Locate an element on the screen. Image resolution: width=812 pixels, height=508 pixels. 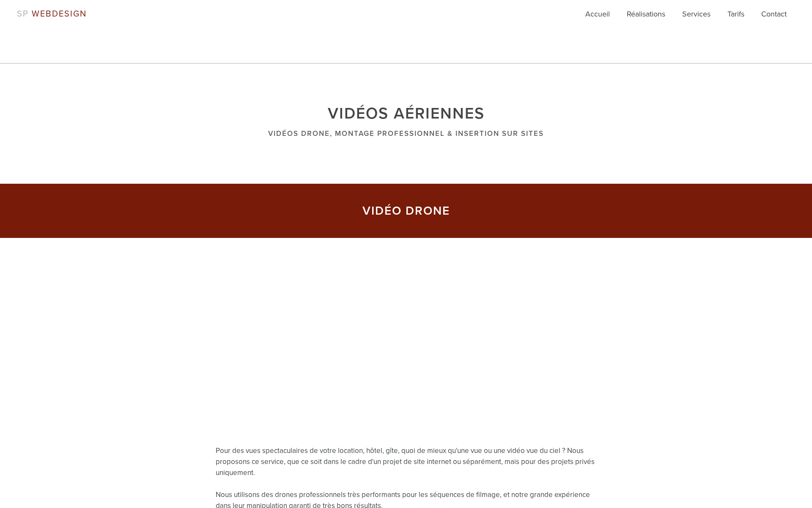
h3: VIDÉO DRONE is located at coordinates (406, 211).